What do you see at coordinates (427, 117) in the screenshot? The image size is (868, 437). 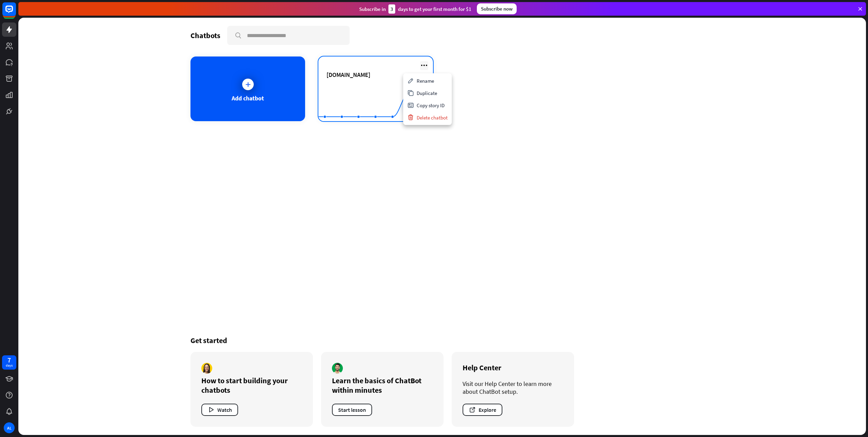 I see `div: Delete chatbot` at bounding box center [427, 117].